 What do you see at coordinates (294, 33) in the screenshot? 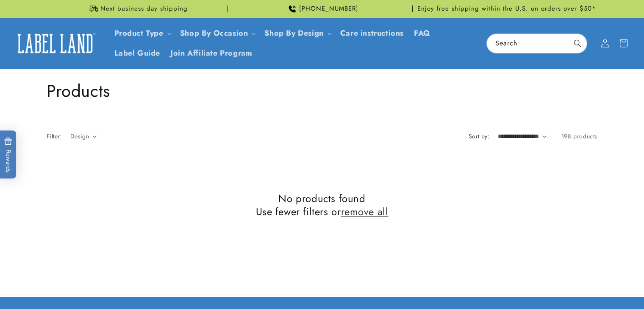
I see `a: Shop By Design` at bounding box center [294, 33].